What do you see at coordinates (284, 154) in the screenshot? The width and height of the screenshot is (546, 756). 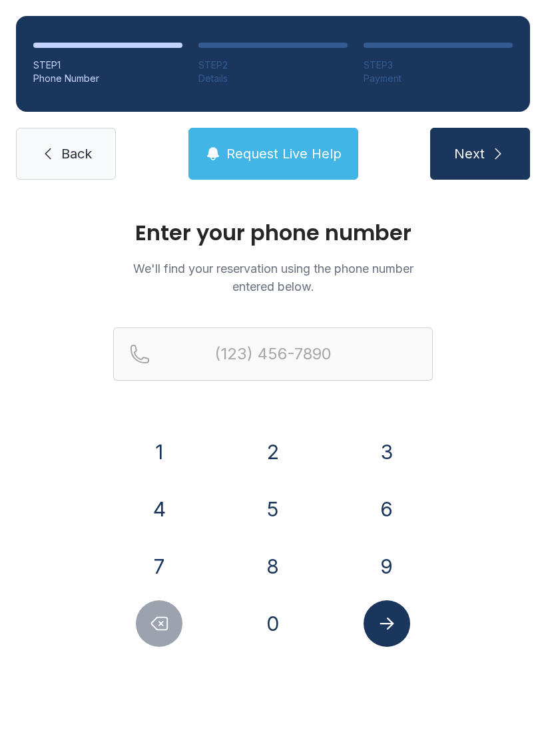 I see `span: Request Live Help` at bounding box center [284, 154].